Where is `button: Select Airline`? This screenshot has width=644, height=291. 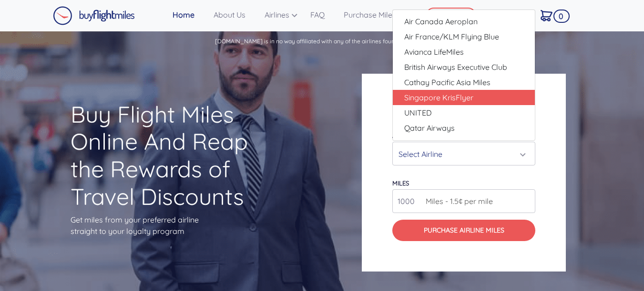 button: Select Airline is located at coordinates (464, 154).